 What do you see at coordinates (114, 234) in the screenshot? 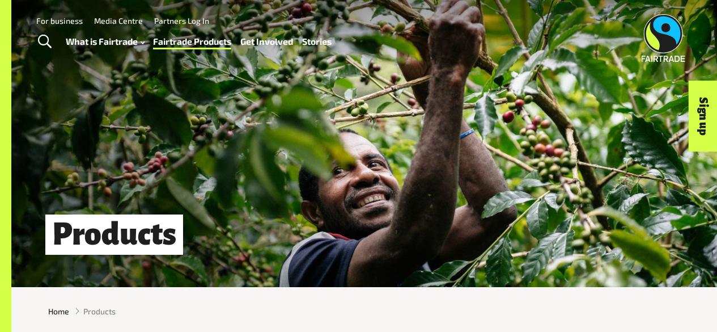
I see `h1: Products` at bounding box center [114, 234].